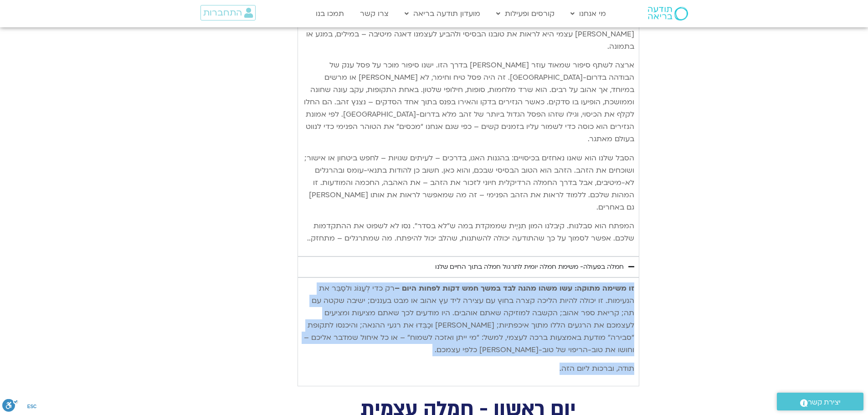 This screenshot has height=415, width=868. Describe the element at coordinates (469, 183) in the screenshot. I see `p: הסבל שלנו הוא שאנו נאחזים בכיסויים: בהגנות האגו, בדרכים – לעיתים שגויות – לחפש ביטחון או אישור; ו...` at that location.